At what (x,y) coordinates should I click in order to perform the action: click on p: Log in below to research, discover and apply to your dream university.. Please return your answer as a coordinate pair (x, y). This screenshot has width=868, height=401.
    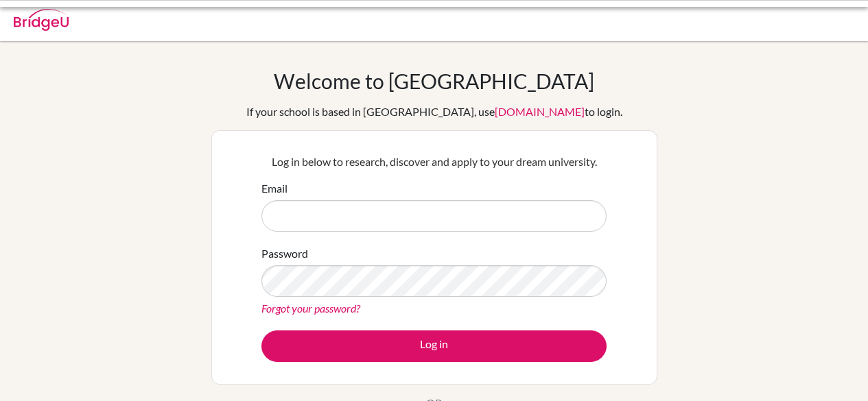
    Looking at the image, I should click on (434, 162).